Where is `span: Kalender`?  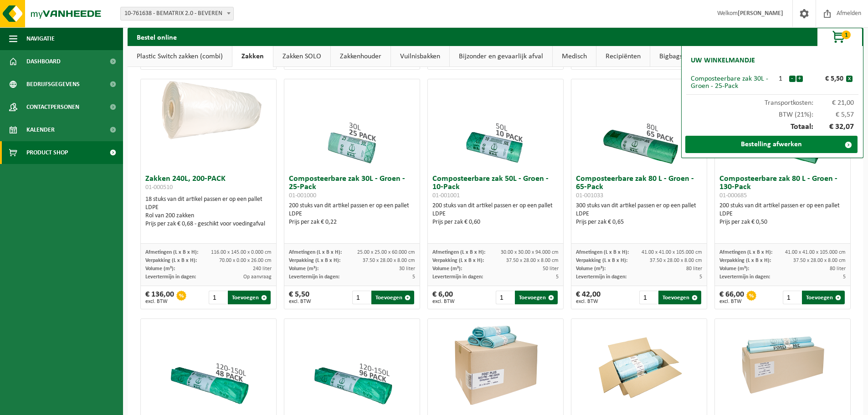
span: Kalender is located at coordinates (41, 130).